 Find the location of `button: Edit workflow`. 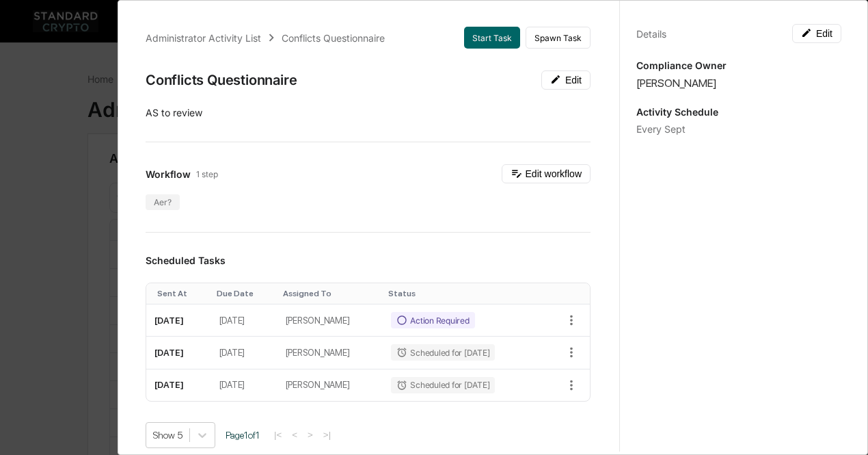

button: Edit workflow is located at coordinates (546, 173).